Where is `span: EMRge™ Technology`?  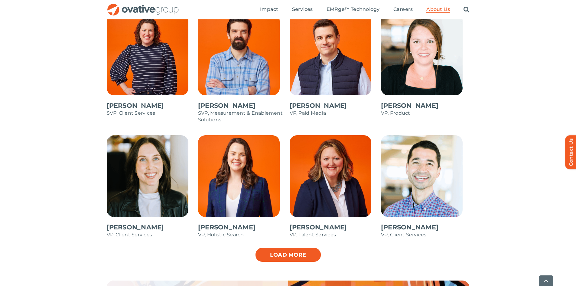 span: EMRge™ Technology is located at coordinates (353, 9).